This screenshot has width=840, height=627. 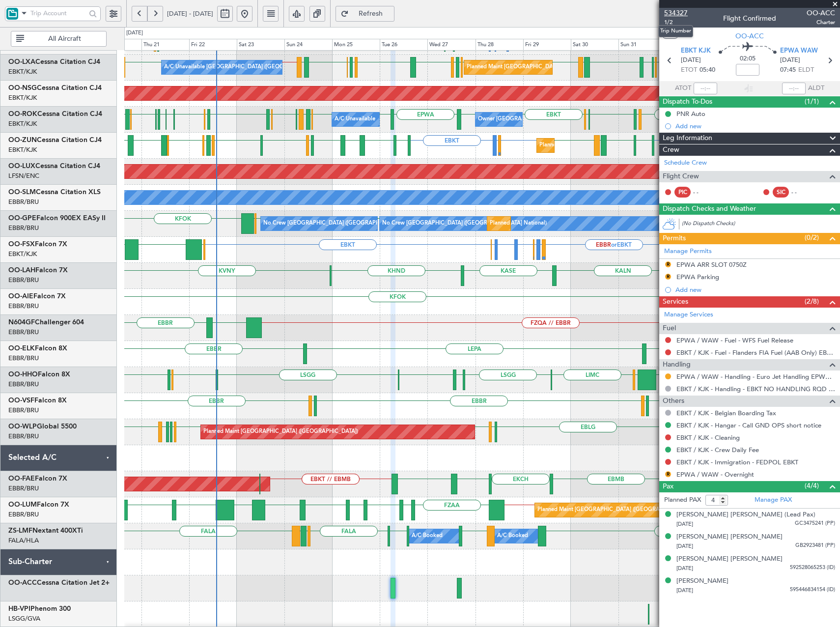 I want to click on span: OO-ELK, so click(x=21, y=348).